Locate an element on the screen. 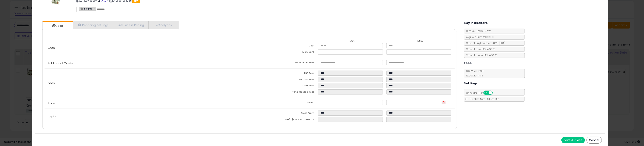 Image resolution: width=644 pixels, height=146 pixels. span: BuyBox Share 24h: 1% is located at coordinates (478, 31).